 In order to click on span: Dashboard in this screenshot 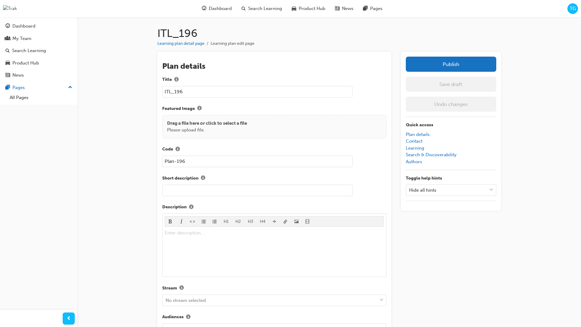, I will do `click(220, 8)`.